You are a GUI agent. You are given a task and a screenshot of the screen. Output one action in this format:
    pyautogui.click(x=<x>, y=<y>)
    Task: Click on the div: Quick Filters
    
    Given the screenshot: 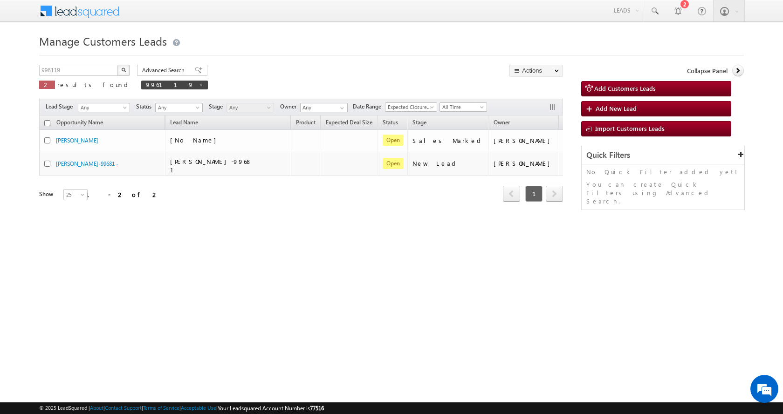 What is the action you would take?
    pyautogui.click(x=662, y=155)
    